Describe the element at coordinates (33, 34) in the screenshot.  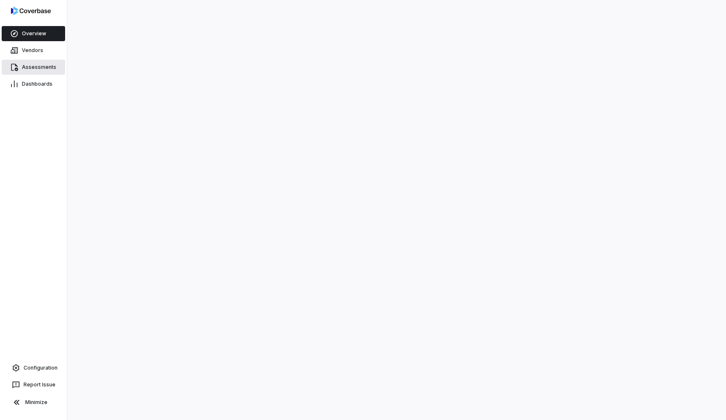
I see `a: Overview` at that location.